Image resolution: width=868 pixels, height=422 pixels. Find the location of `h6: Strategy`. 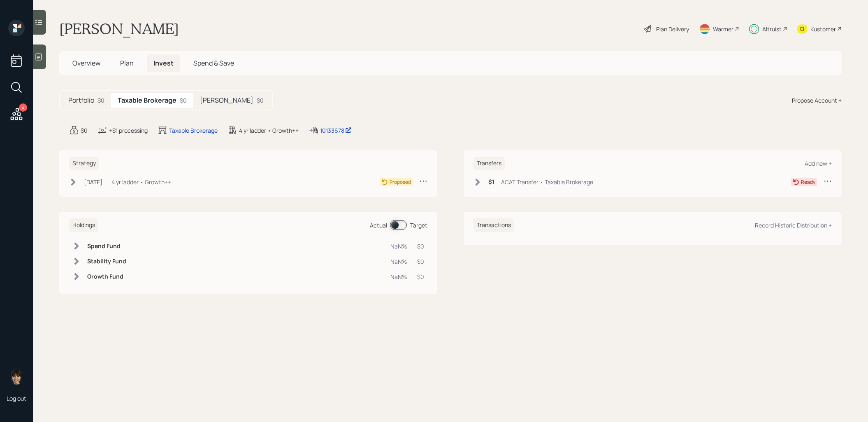

h6: Strategy is located at coordinates (84, 163).